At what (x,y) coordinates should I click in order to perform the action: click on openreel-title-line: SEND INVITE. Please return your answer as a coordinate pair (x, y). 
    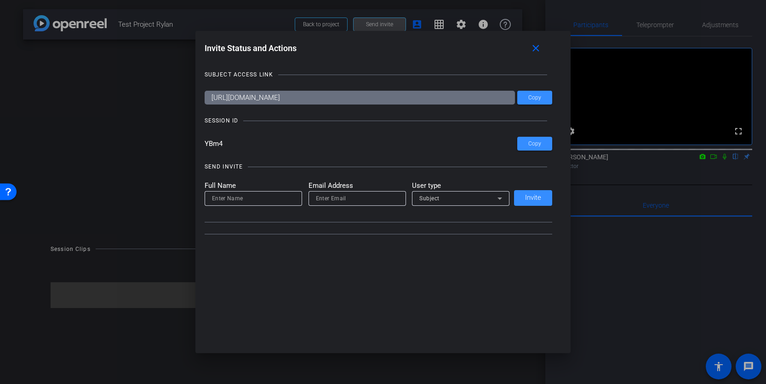
    Looking at the image, I should click on (379, 167).